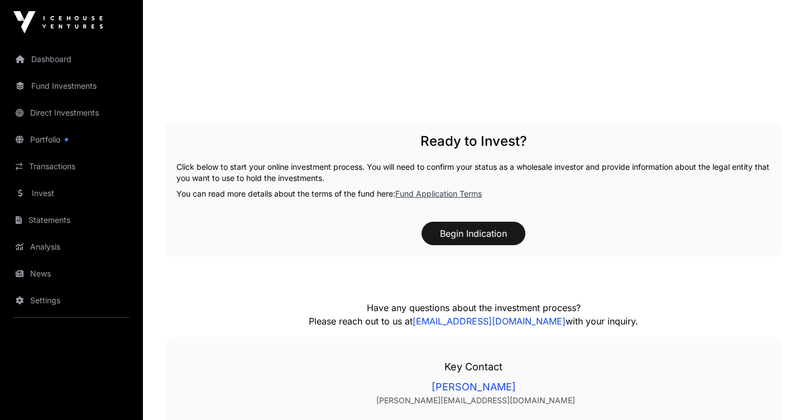  What do you see at coordinates (71, 113) in the screenshot?
I see `a: Direct Investments` at bounding box center [71, 113].